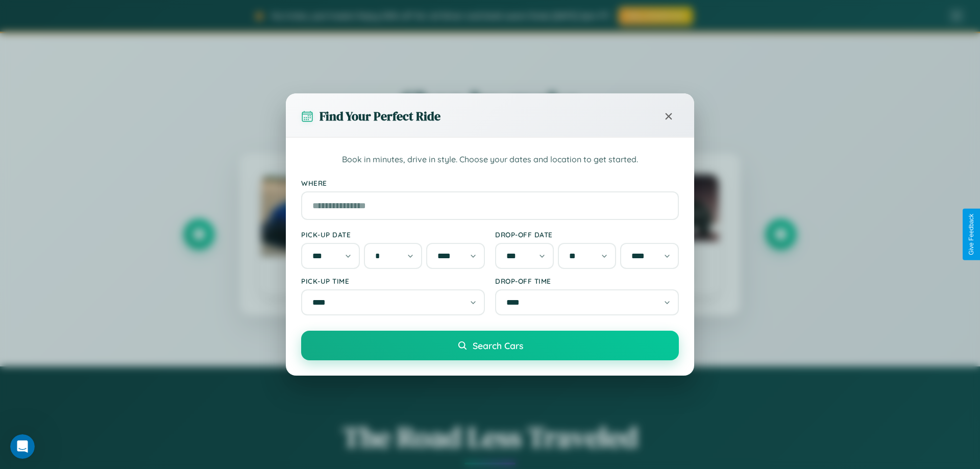 The height and width of the screenshot is (469, 980). Describe the element at coordinates (587, 281) in the screenshot. I see `label: Drop-off Time` at that location.